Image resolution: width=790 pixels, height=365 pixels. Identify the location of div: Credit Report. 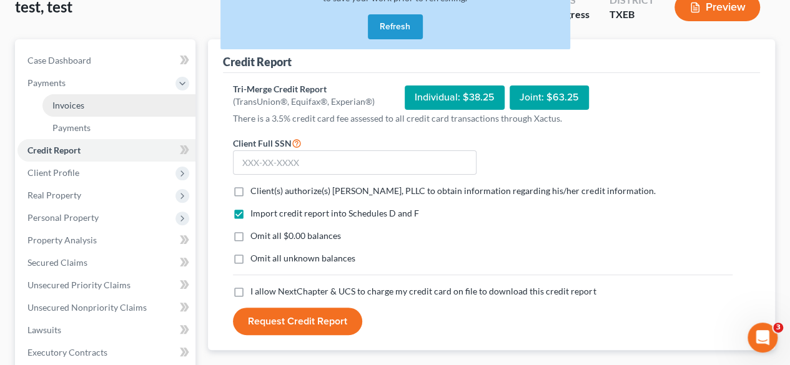
(257, 62).